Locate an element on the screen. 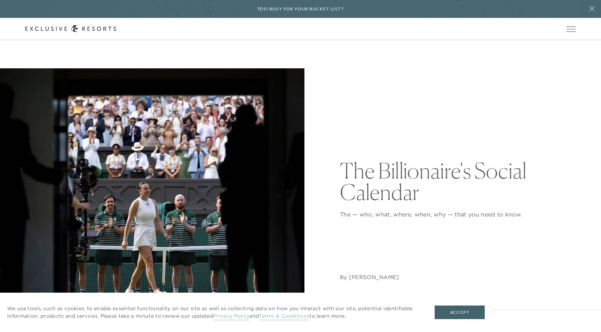  h6: Too busy for your bucket list? is located at coordinates (300, 9).